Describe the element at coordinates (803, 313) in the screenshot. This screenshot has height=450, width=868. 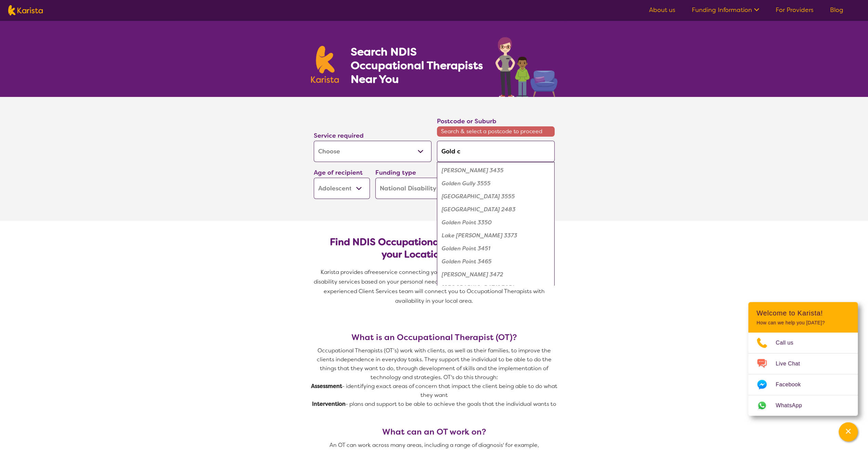
I see `h2: Welcome to Karista!` at that location.